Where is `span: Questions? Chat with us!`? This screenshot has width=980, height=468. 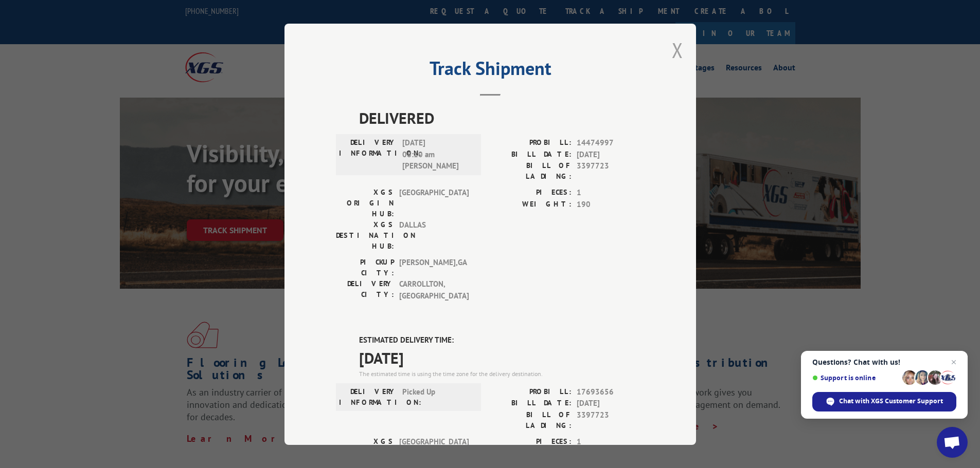 span: Questions? Chat with us! is located at coordinates (884, 362).